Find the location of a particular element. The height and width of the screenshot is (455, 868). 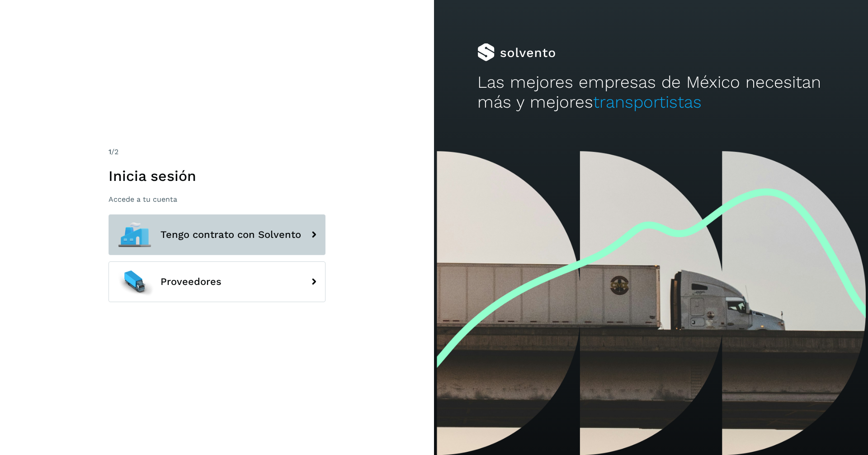

button: Tengo contrato con Solvento is located at coordinates (217, 235).